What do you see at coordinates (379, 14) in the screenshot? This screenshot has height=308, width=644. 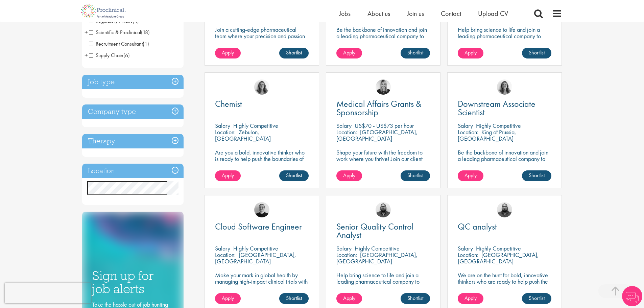 I see `span: About us` at bounding box center [379, 14].